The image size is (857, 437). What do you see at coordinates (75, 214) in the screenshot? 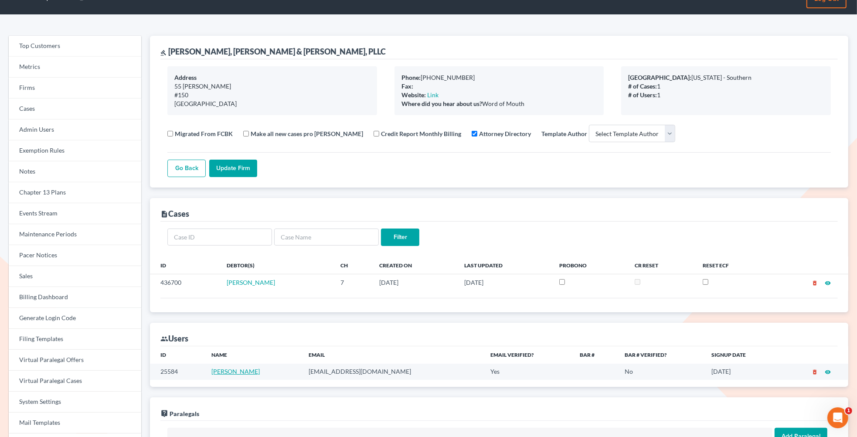
I see `a: Events Stream` at bounding box center [75, 214].